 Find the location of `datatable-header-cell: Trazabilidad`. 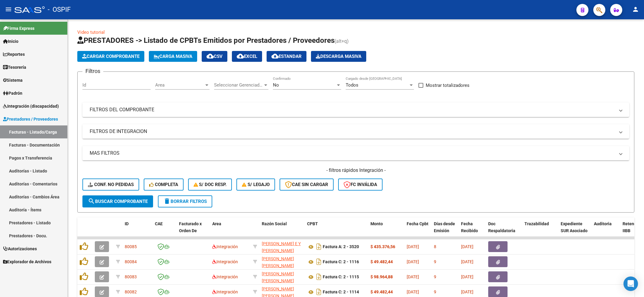

datatable-header-cell: Trazabilidad is located at coordinates (540, 230).